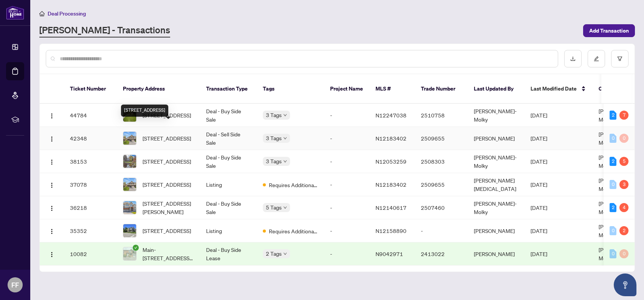  I want to click on span: N12183402, so click(391, 184).